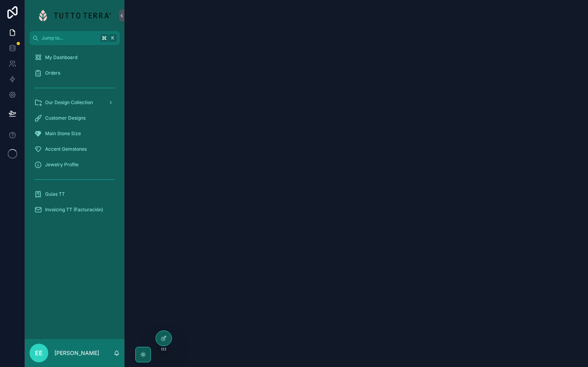  Describe the element at coordinates (61, 58) in the screenshot. I see `span: My Dashboard` at that location.